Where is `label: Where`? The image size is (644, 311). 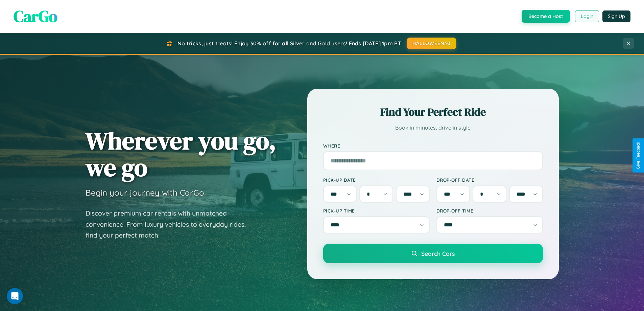 label: Where is located at coordinates (433, 145).